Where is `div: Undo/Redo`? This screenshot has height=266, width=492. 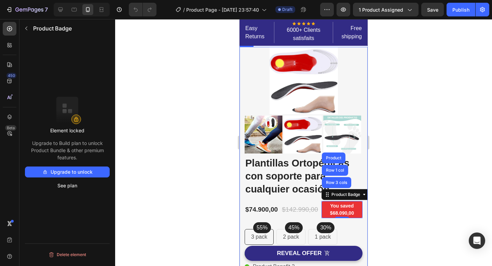 div: Undo/Redo is located at coordinates (142, 10).